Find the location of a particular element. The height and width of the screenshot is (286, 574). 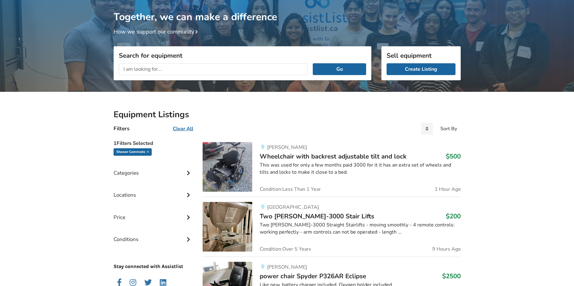

h3: $200 is located at coordinates (453, 216).